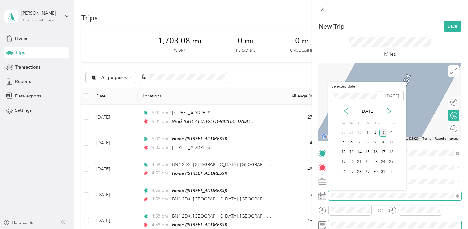  Describe the element at coordinates (407, 138) in the screenshot. I see `span: Map data ©2025` at that location.